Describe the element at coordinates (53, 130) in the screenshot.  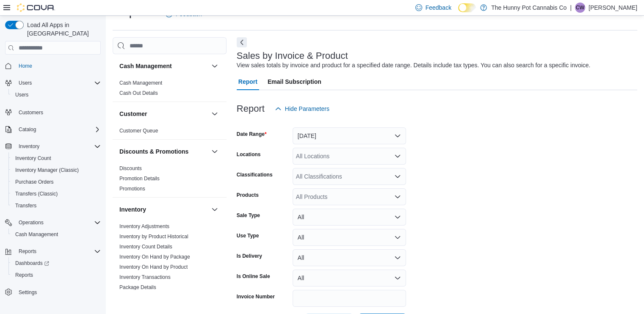
I see `button: Catalog` at that location.